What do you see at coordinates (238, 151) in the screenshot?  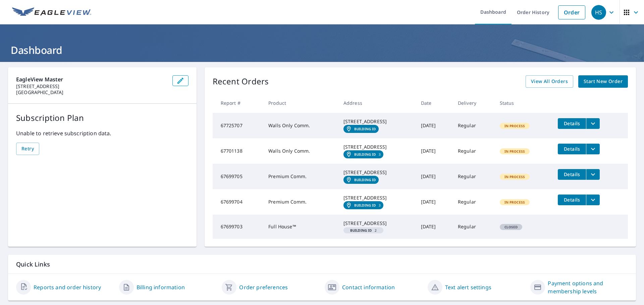 I see `td: 67701138` at bounding box center [238, 151].